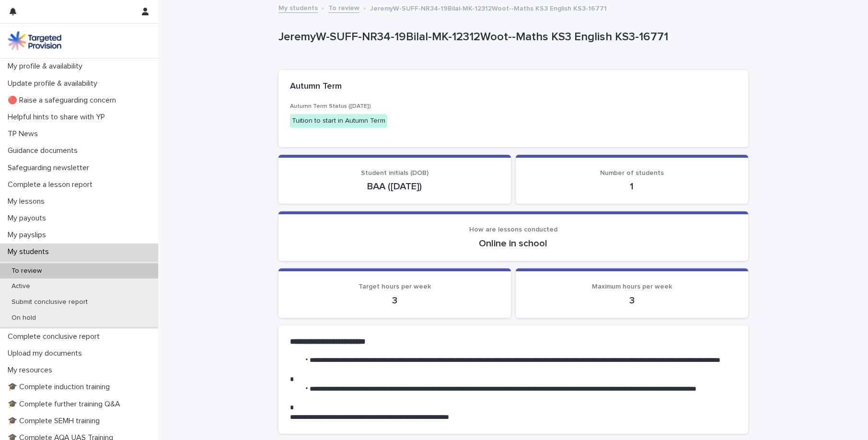  Describe the element at coordinates (66, 404) in the screenshot. I see `p: 🎓 Complete further training Q&A` at that location.